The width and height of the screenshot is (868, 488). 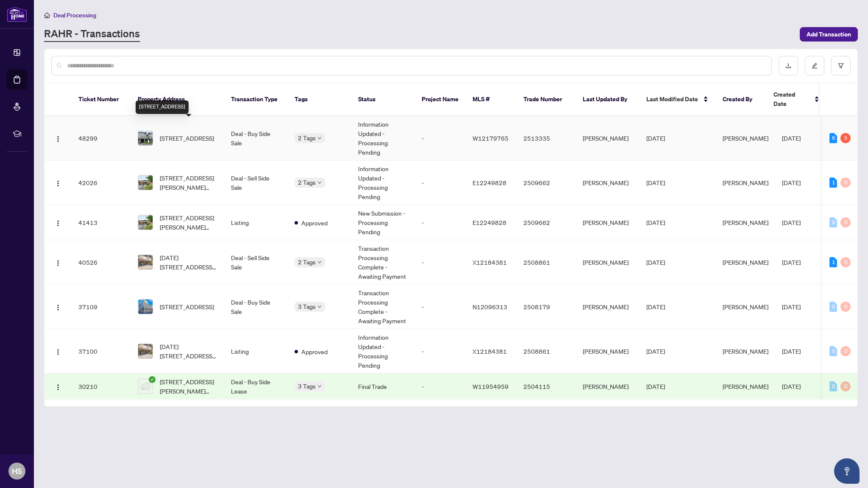 I want to click on span: 2 Tags, so click(x=306, y=137).